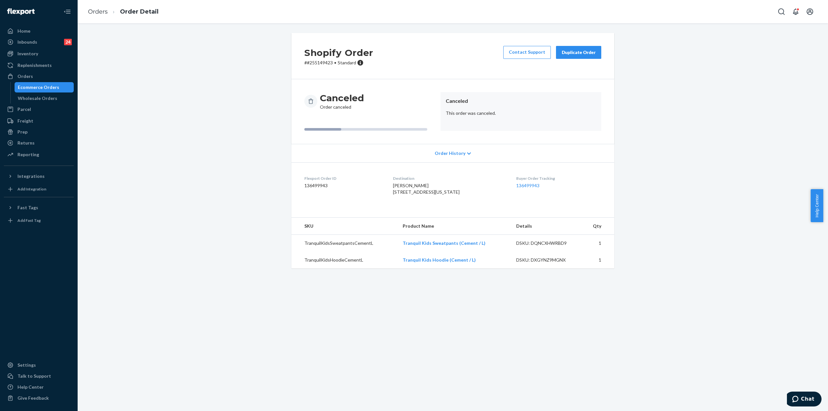  What do you see at coordinates (21, 12) in the screenshot?
I see `img: Flexport logo` at bounding box center [21, 12].